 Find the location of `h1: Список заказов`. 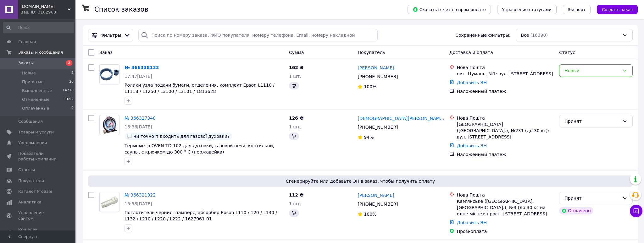

h1: Список заказов is located at coordinates (121, 9).